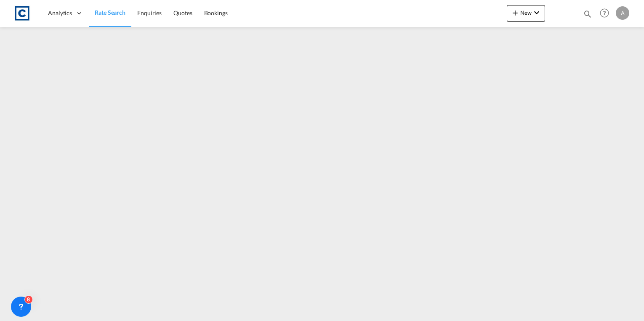 The height and width of the screenshot is (321, 644). What do you see at coordinates (604, 13) in the screenshot?
I see `span: Help` at bounding box center [604, 13].